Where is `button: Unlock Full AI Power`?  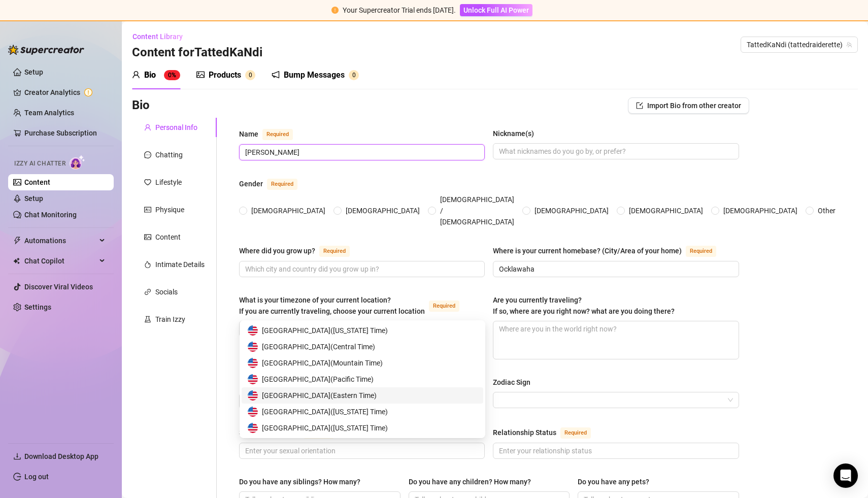
button: Unlock Full AI Power is located at coordinates (496, 10).